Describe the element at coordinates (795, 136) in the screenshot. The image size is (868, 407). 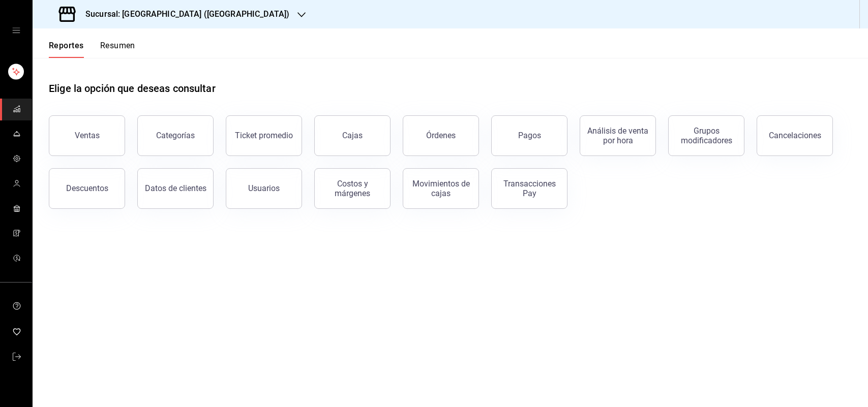
I see `button: Cancelaciones` at that location.